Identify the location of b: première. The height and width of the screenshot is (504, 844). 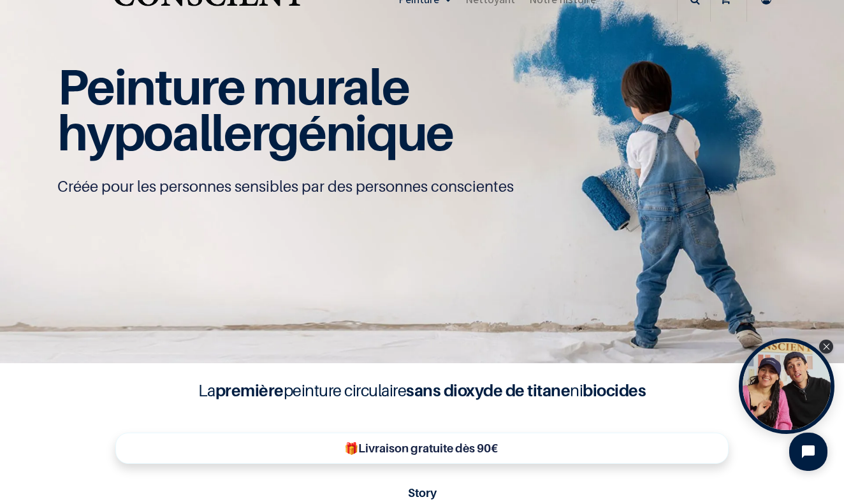
(249, 389).